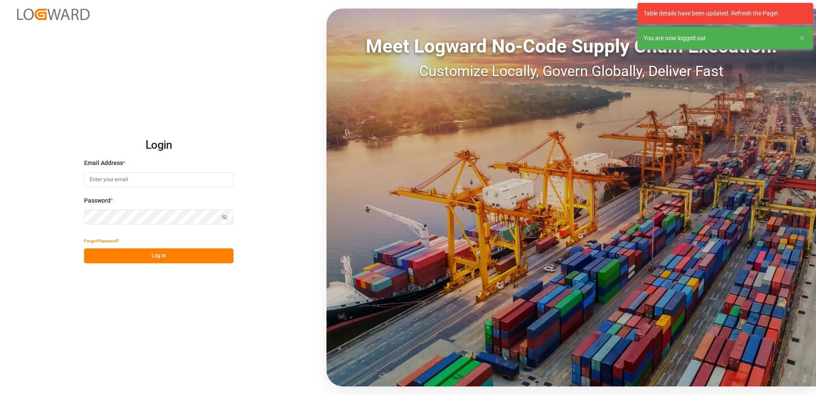 This screenshot has width=816, height=395. Describe the element at coordinates (159, 179) in the screenshot. I see `input: Enter your email` at that location.